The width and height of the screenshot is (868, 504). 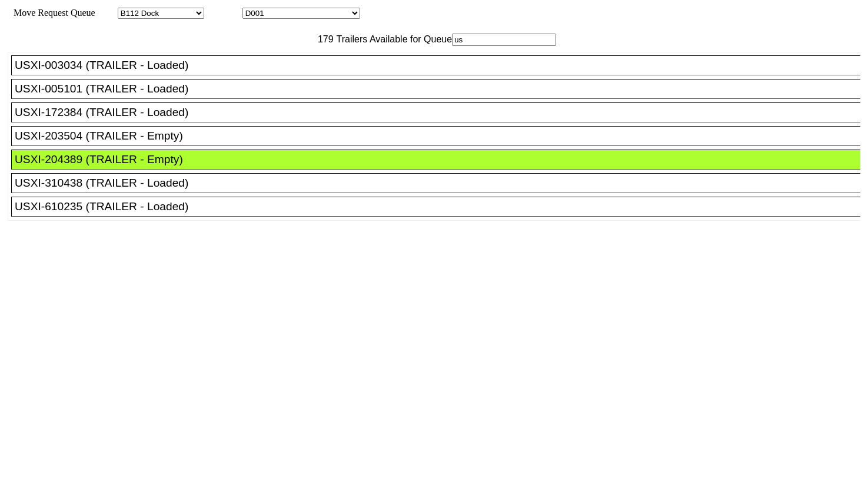 What do you see at coordinates (441, 136) in the screenshot?
I see `div: USXI-203504 (TRAILER - Empty)` at bounding box center [441, 136].